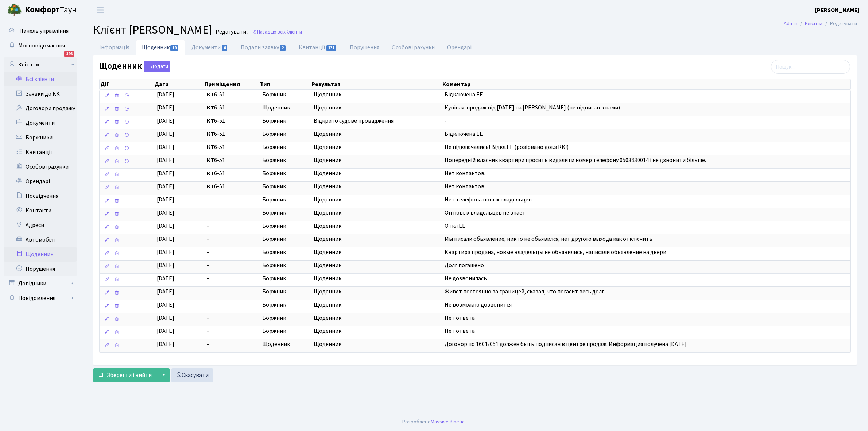 This screenshot has height=431, width=868. Describe the element at coordinates (448, 421) in the screenshot. I see `a: Massive Kinetic` at that location.